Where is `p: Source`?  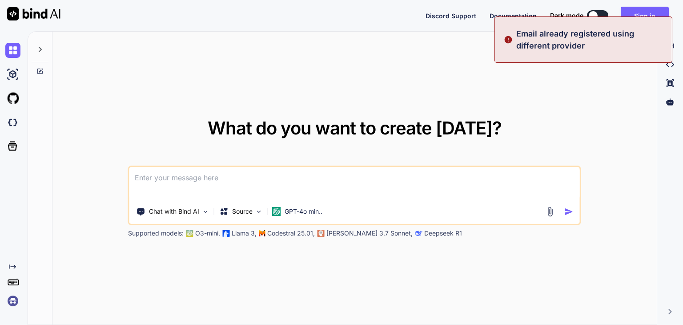 p: Source is located at coordinates (242, 211).